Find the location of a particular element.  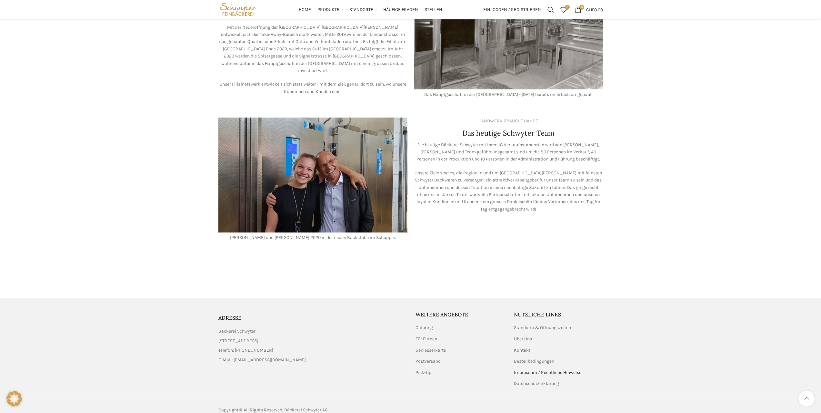

a: Über Uns is located at coordinates (523, 339).